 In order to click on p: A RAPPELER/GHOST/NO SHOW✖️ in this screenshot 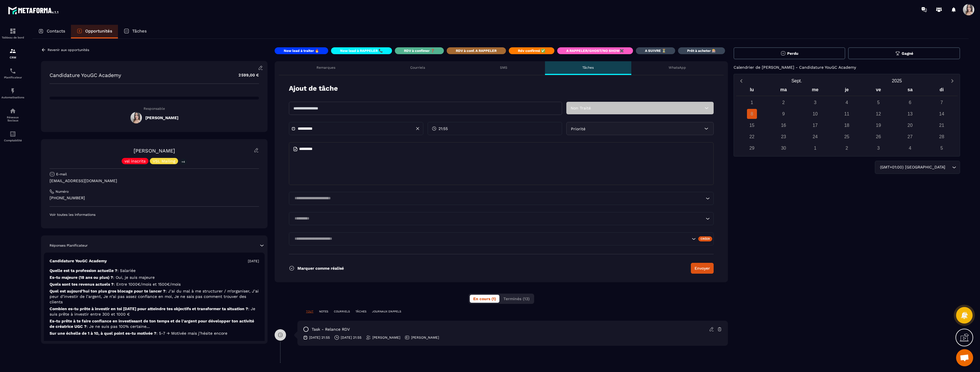, I will do `click(595, 51)`.